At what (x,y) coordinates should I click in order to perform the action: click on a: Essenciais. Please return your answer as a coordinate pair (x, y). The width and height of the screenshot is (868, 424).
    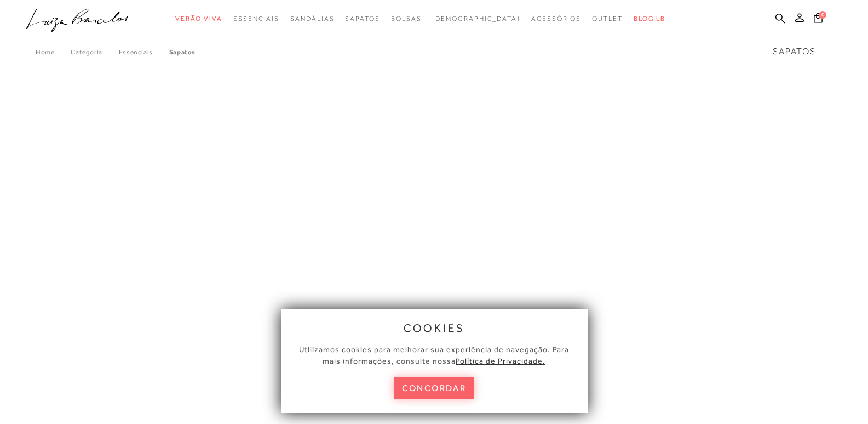
    Looking at the image, I should click on (144, 52).